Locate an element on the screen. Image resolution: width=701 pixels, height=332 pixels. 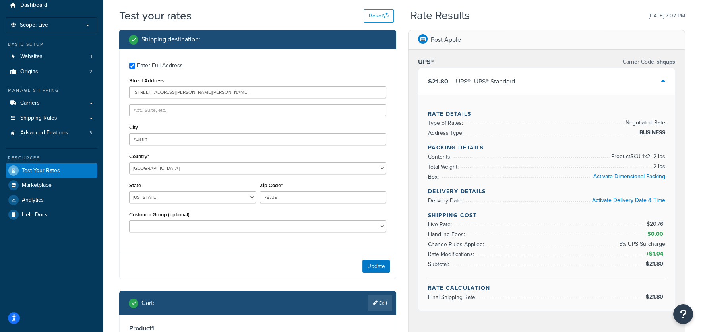
span: Total Weight: is located at coordinates (444, 166).